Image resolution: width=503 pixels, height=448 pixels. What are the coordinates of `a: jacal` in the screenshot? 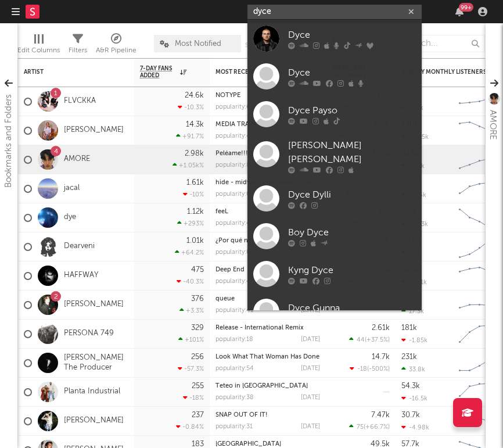 It's located at (71, 188).